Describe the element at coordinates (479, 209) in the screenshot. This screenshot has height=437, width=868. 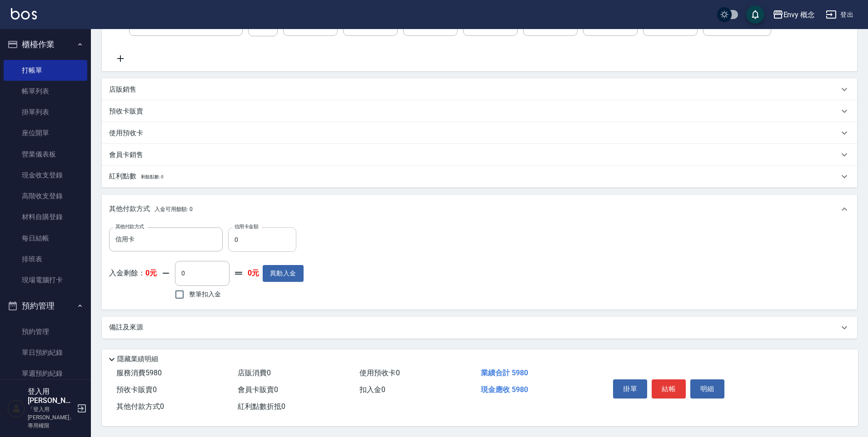
I see `div: 其他付款方式入金可用餘額: 0` at that location.